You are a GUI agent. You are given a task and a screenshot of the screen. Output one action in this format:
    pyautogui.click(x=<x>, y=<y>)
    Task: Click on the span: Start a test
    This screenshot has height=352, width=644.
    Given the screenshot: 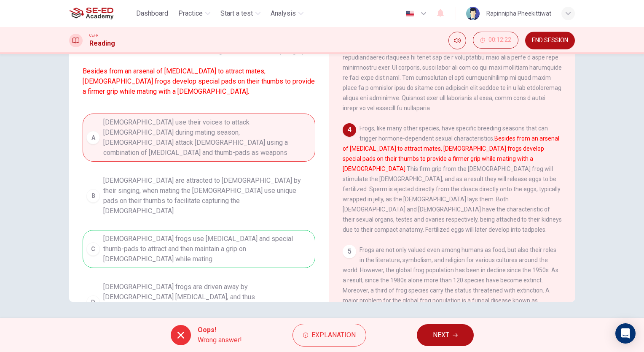 What is the action you would take?
    pyautogui.click(x=237, y=14)
    